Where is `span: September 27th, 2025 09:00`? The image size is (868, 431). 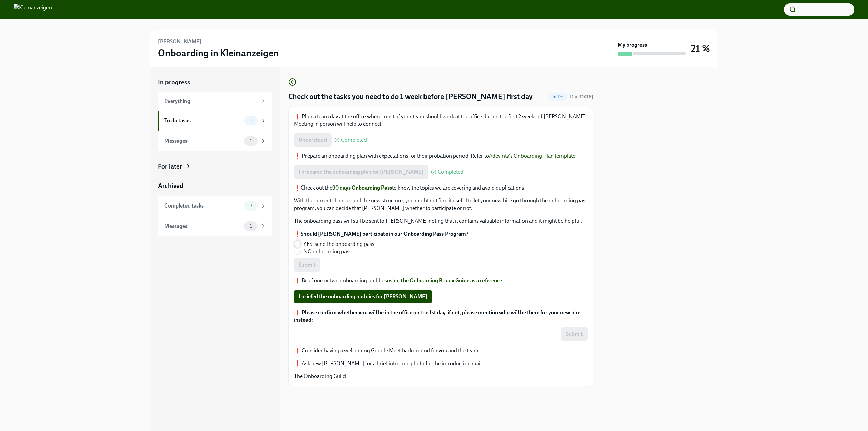
span: September 27th, 2025 09:00 is located at coordinates (582, 97).